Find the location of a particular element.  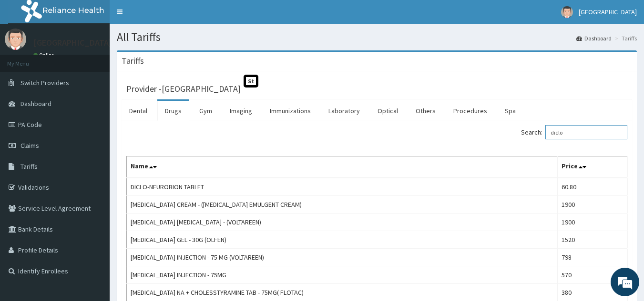

a: Optical is located at coordinates (388, 111).